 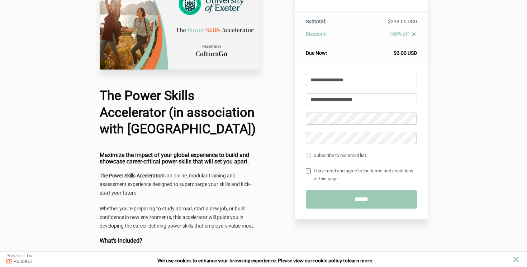 What do you see at coordinates (180, 158) in the screenshot?
I see `h4: Maximize the impact of your global experience to build and showcase career-critical power skills ...` at bounding box center [180, 158].